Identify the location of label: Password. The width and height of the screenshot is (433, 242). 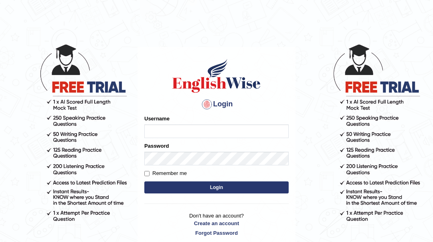
(156, 146).